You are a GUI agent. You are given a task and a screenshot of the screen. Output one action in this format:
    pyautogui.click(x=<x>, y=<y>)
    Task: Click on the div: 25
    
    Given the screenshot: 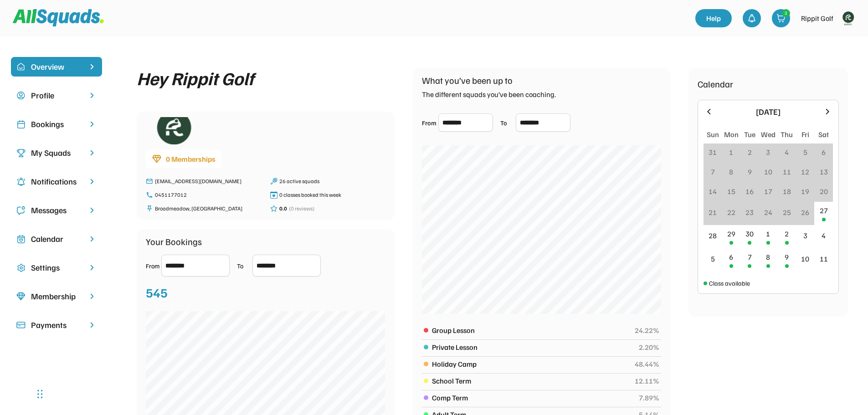 What is the action you would take?
    pyautogui.click(x=787, y=213)
    